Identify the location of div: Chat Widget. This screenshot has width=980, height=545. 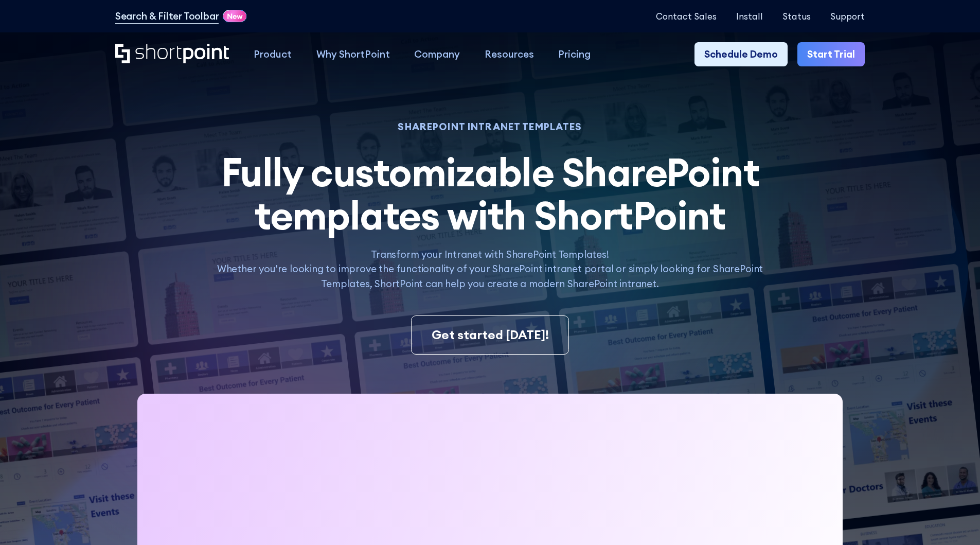
(954, 520).